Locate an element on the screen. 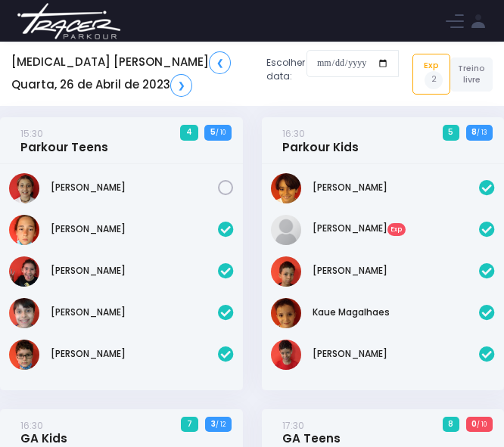  strong: 0 is located at coordinates (474, 424).